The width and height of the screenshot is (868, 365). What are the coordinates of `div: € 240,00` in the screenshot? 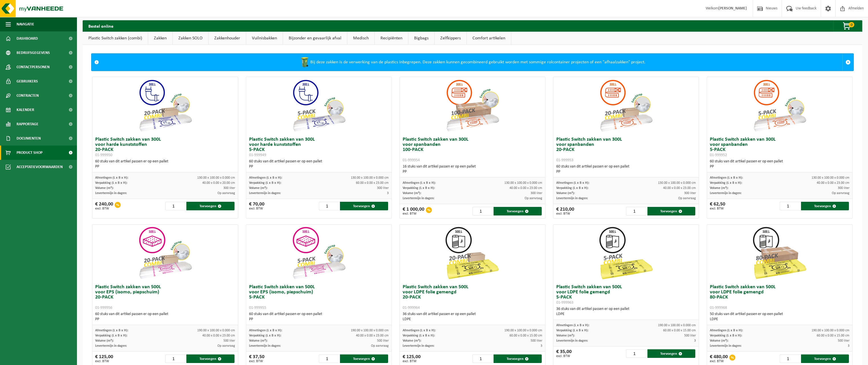 It's located at (104, 206).